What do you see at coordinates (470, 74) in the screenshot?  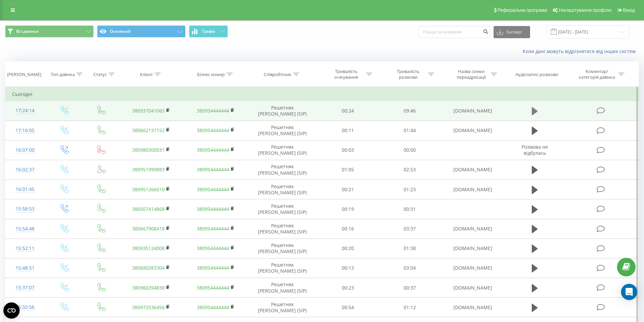 I see `div: Назва схеми переадресації` at bounding box center [470, 74].